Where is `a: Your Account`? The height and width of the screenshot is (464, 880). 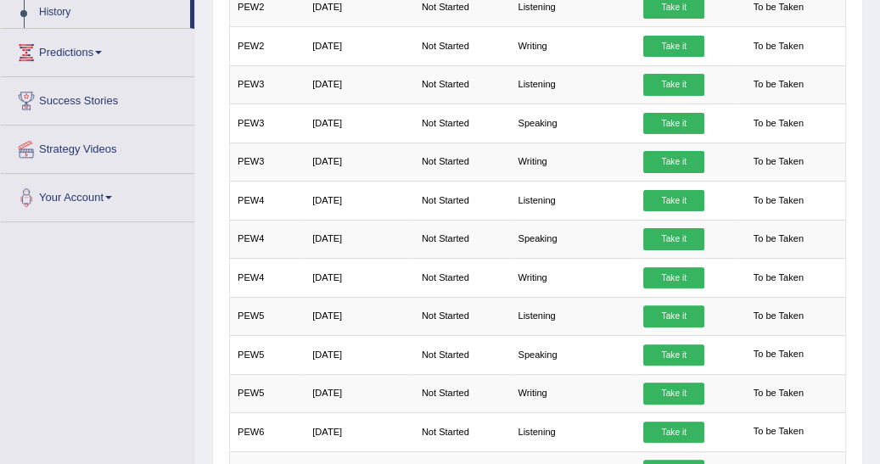 a: Your Account is located at coordinates (98, 195).